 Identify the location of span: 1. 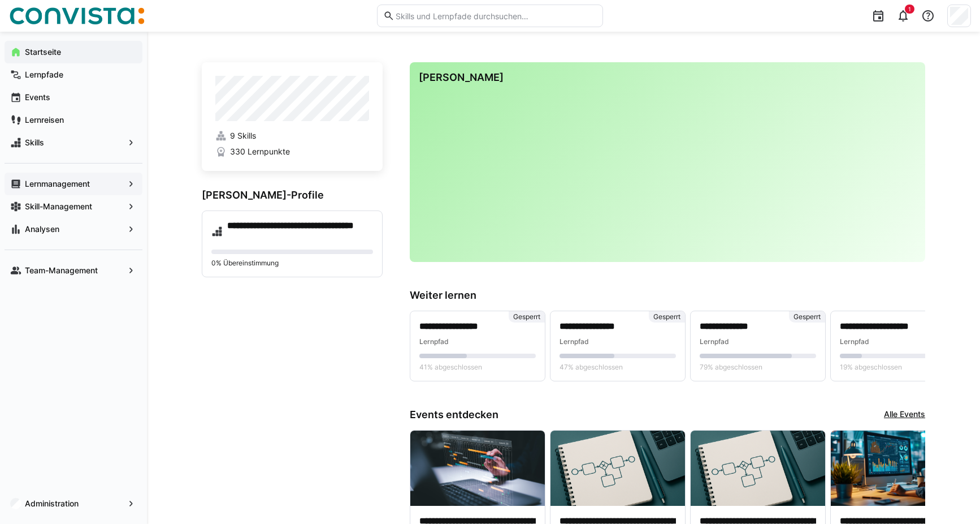
(910, 9).